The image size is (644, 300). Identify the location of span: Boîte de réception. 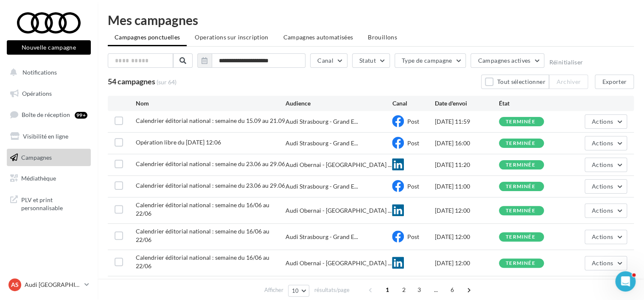
(46, 115).